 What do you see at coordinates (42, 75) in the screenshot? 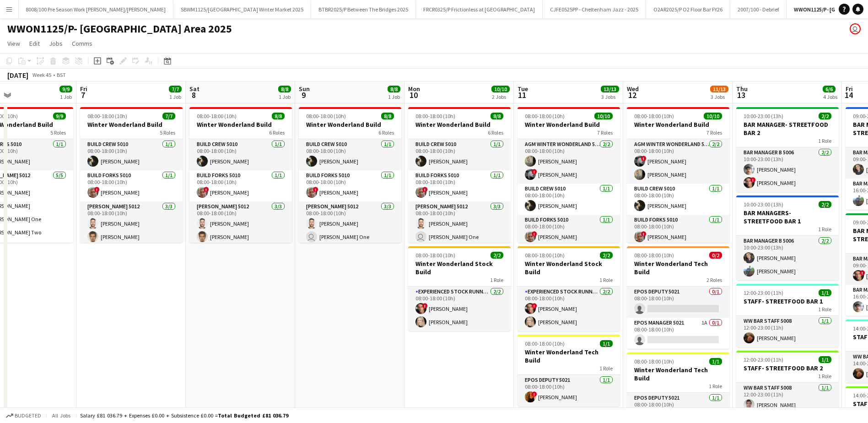
I see `span: Week 45` at bounding box center [42, 75].